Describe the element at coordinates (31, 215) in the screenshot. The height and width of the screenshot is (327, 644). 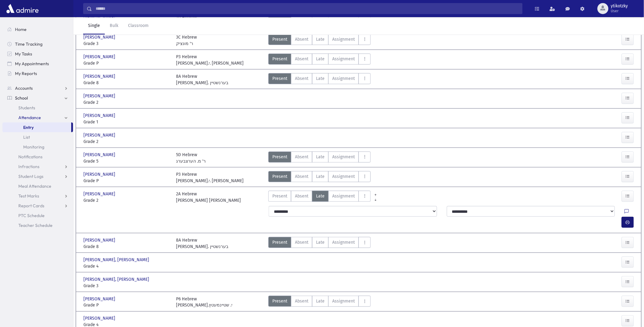
I see `span: PTC Schedule` at that location.